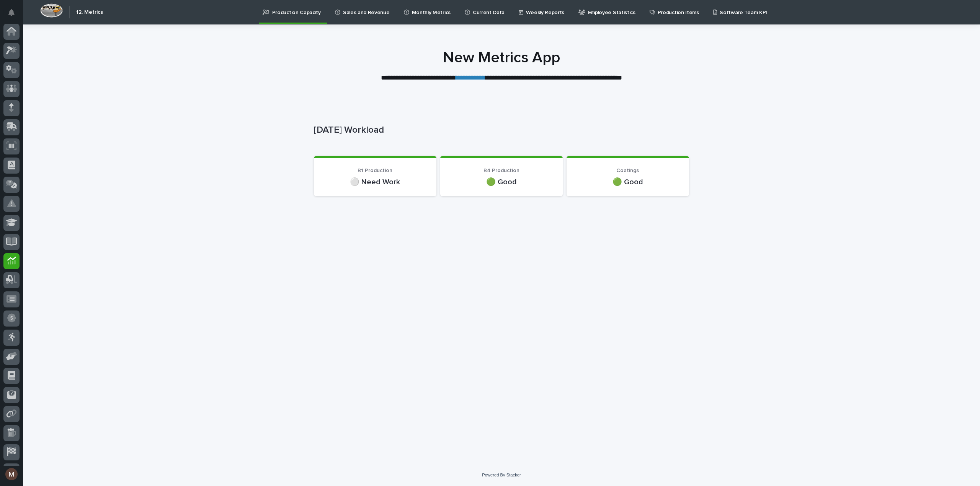 The height and width of the screenshot is (486, 980). Describe the element at coordinates (628, 171) in the screenshot. I see `span: Coatings` at that location.